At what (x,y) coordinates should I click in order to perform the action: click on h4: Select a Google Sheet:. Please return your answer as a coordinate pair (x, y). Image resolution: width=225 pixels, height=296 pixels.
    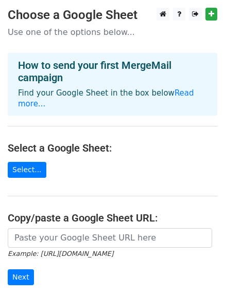
    Looking at the image, I should click on (112, 148).